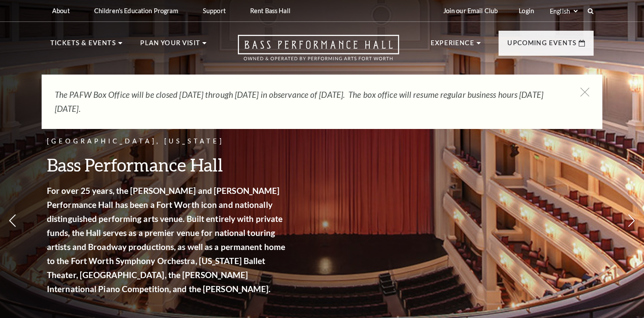  I want to click on p: Tickets & Events, so click(83, 46).